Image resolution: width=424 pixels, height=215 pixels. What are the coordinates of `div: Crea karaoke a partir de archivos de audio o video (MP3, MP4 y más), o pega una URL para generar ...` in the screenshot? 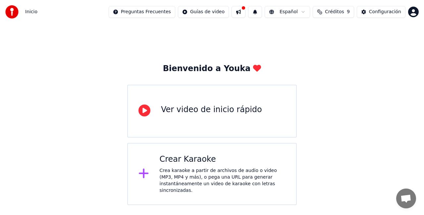 It's located at (222, 181).